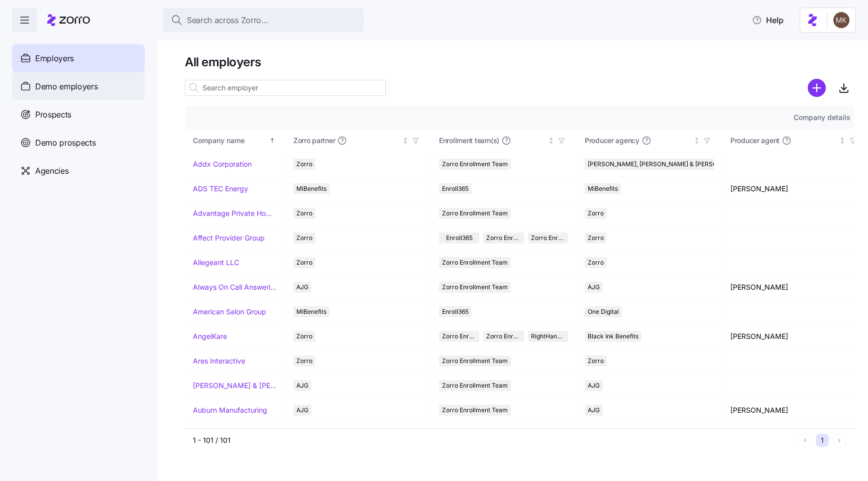 This screenshot has width=868, height=481. What do you see at coordinates (613, 336) in the screenshot?
I see `span: Black Ink Benefits` at bounding box center [613, 336].